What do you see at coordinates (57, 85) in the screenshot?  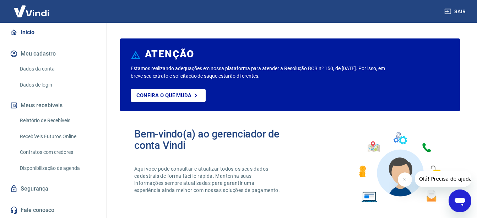 I see `a: Dados de login` at bounding box center [57, 85].